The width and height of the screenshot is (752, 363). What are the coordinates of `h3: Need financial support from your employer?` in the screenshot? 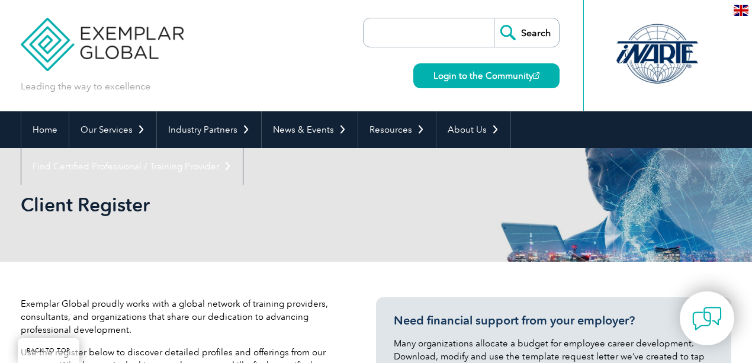 It's located at (554, 321).